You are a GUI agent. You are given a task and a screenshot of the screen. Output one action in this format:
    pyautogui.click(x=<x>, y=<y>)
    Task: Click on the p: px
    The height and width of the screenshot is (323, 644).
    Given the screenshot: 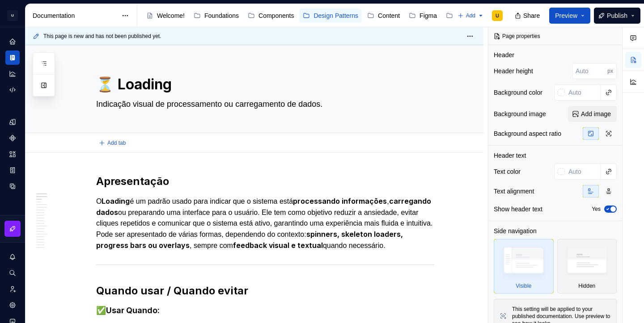 What is the action you would take?
    pyautogui.click(x=610, y=71)
    